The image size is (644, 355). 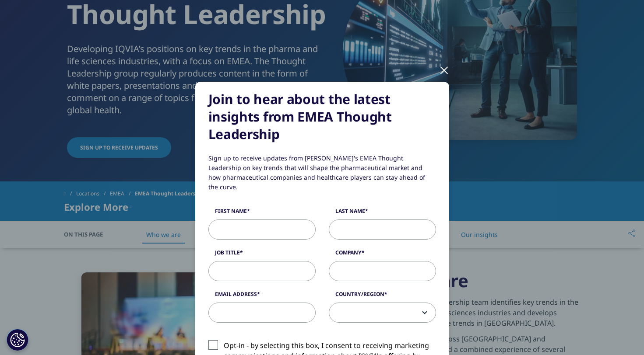 I want to click on label: Email Address, so click(x=262, y=296).